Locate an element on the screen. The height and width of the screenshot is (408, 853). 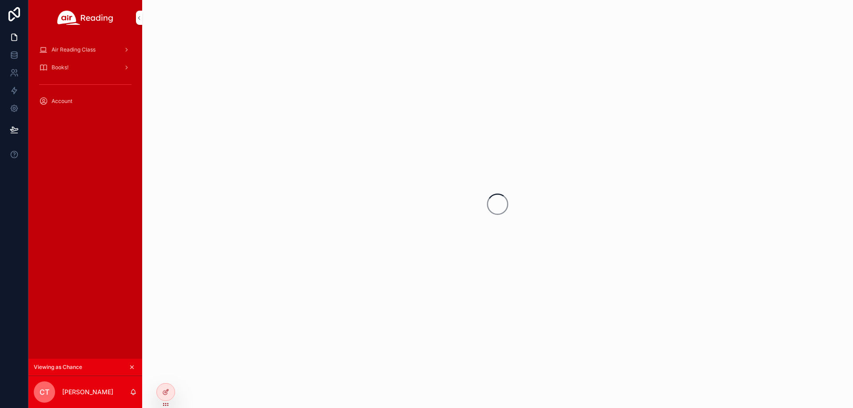
div: scrollable content is located at coordinates (85, 78).